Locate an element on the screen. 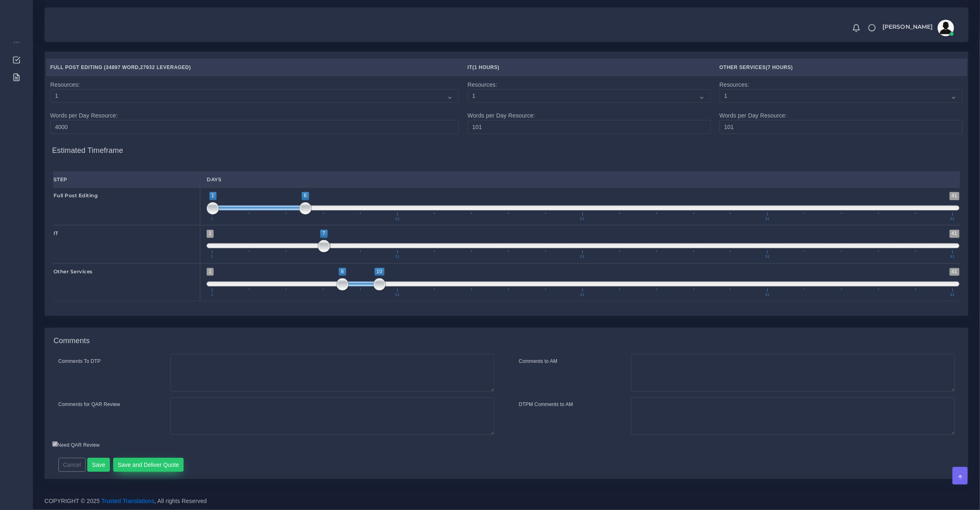 Image resolution: width=980 pixels, height=510 pixels. span: (1 Hours) is located at coordinates (486, 67).